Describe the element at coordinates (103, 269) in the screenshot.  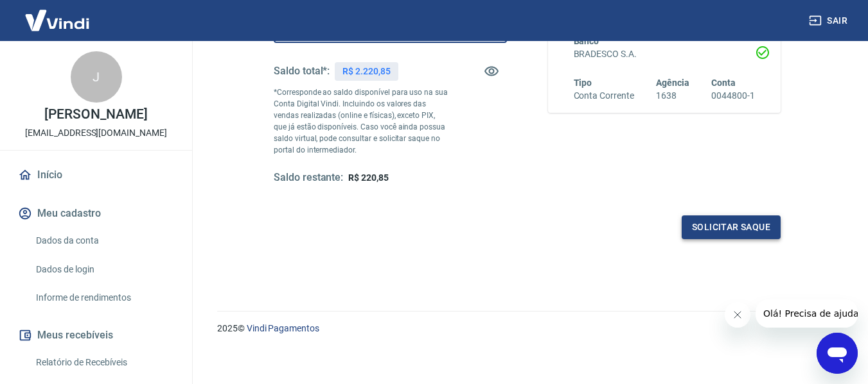
I see `a: Dados de login` at that location.